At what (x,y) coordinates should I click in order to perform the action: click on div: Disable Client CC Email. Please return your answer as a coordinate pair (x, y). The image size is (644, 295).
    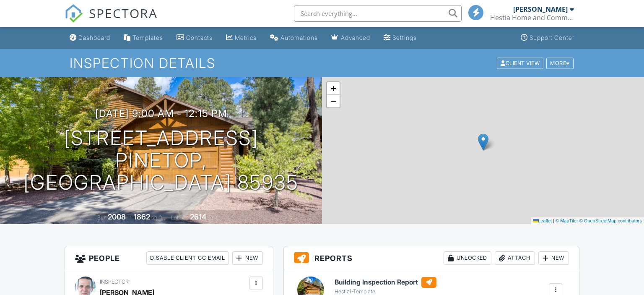
    Looking at the image, I should click on (188, 258).